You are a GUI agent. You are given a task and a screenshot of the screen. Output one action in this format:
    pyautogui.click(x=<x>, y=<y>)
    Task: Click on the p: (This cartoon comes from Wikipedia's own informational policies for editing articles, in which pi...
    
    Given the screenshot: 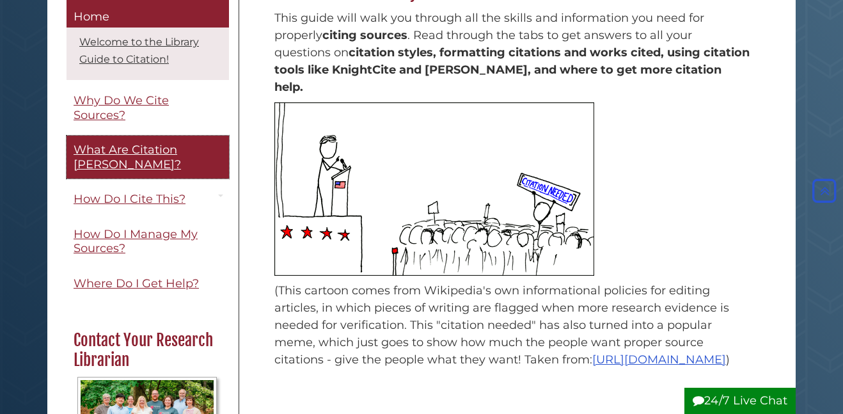 What is the action you would take?
    pyautogui.click(x=512, y=325)
    